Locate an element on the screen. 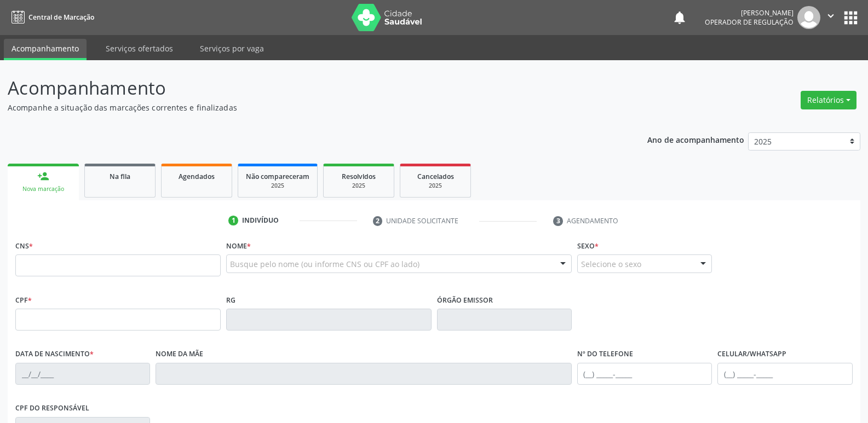 The image size is (868, 423). a: Serviços ofertados is located at coordinates (139, 48).